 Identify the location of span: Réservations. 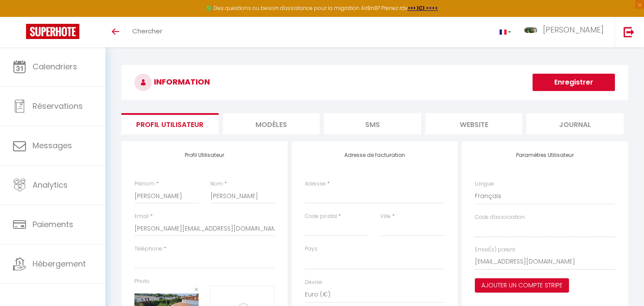
(58, 106).